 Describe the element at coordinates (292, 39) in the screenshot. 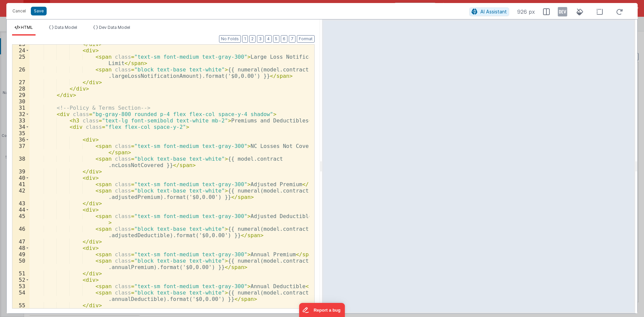

I see `button: 7` at that location.